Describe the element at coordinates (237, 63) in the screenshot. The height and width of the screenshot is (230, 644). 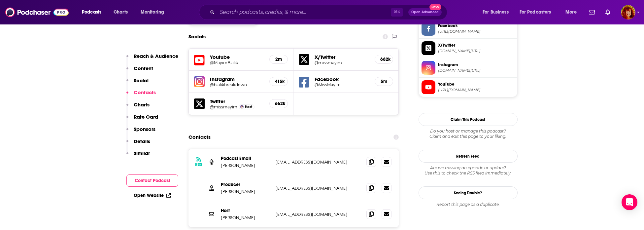
I see `h5: @MayimBialik` at that location.